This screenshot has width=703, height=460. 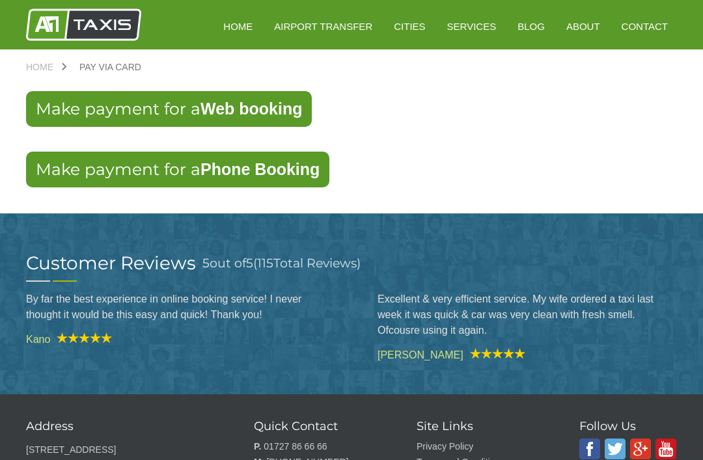 What do you see at coordinates (260, 169) in the screenshot?
I see `strong: Phone Booking` at bounding box center [260, 169].